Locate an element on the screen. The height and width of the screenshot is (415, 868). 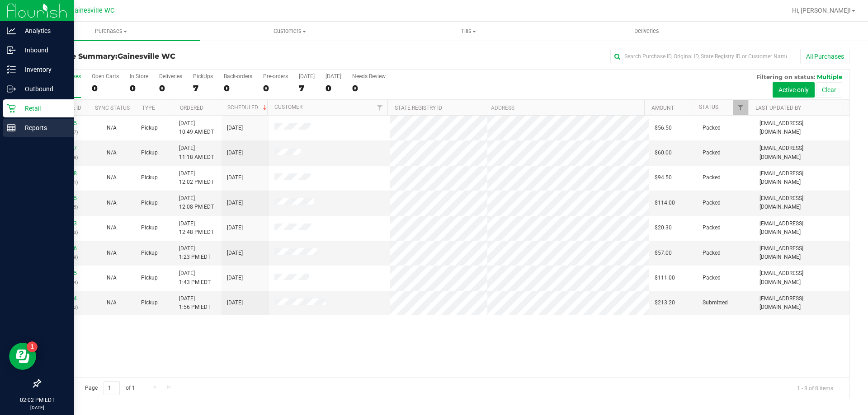
span: Page of 1 is located at coordinates (110, 388).